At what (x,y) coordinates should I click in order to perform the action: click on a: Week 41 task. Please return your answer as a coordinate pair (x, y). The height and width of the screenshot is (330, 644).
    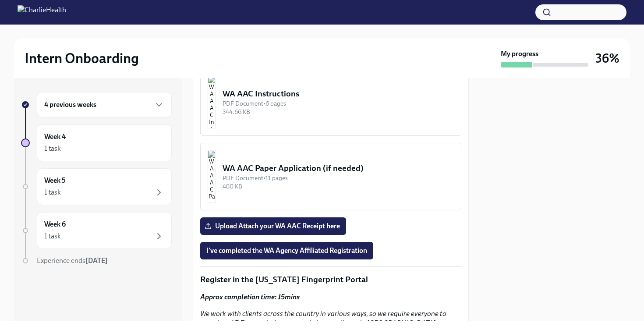
    Looking at the image, I should click on (96, 143).